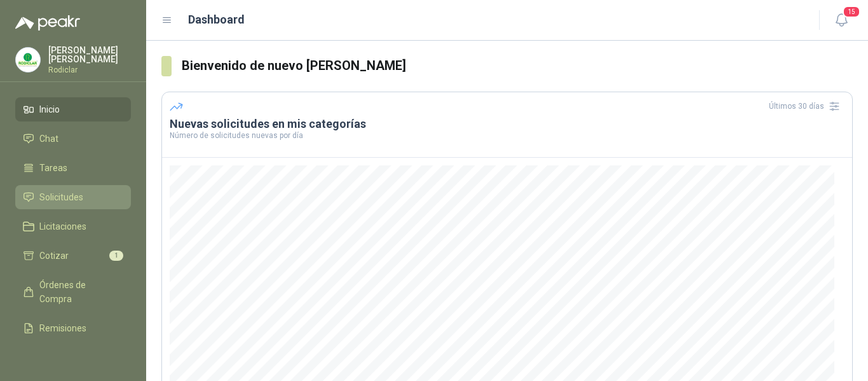 The width and height of the screenshot is (868, 381). Describe the element at coordinates (507, 136) in the screenshot. I see `p: Número de solicitudes nuevas por día` at that location.